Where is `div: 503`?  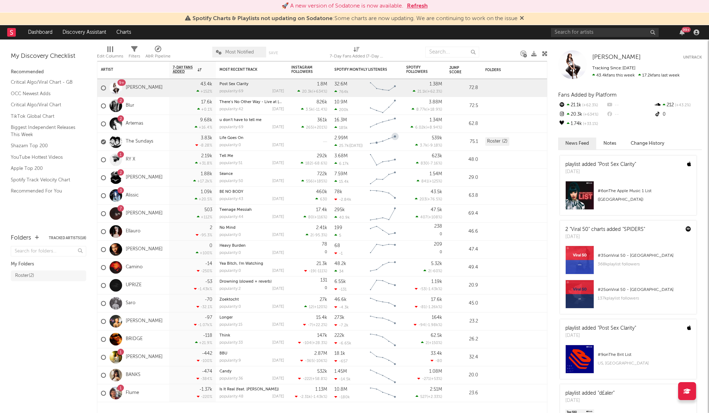
div: 503 is located at coordinates (208, 210).